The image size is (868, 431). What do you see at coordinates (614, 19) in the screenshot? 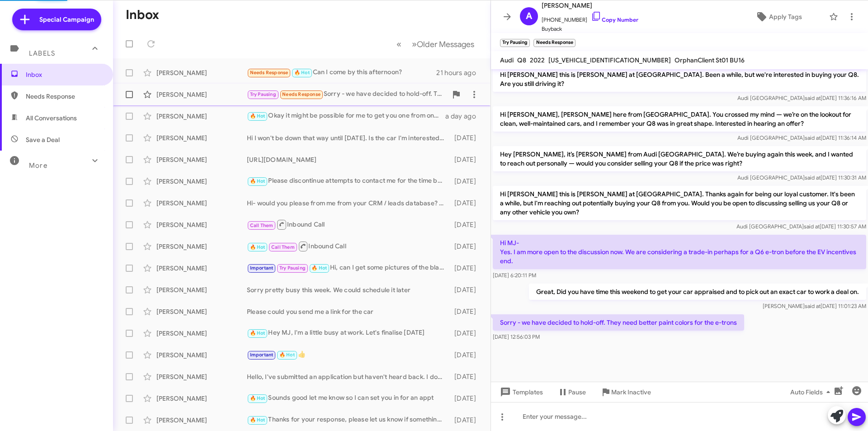
I see `a: Copy Number` at bounding box center [614, 19].